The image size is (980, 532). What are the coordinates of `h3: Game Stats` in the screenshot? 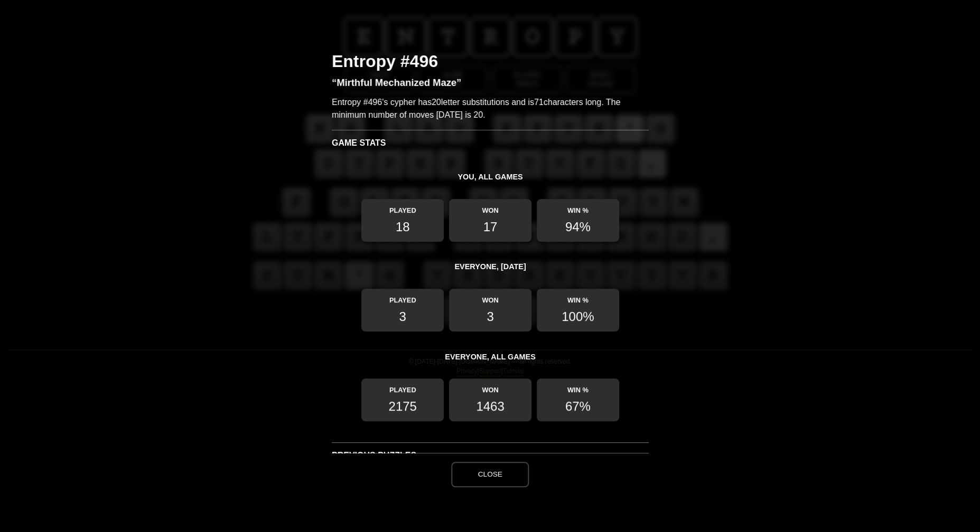 It's located at (490, 143).